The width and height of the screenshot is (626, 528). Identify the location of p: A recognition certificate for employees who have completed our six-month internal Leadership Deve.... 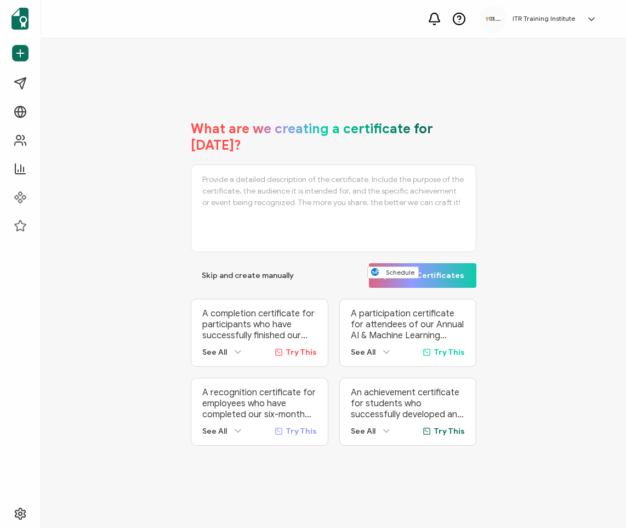
(259, 404).